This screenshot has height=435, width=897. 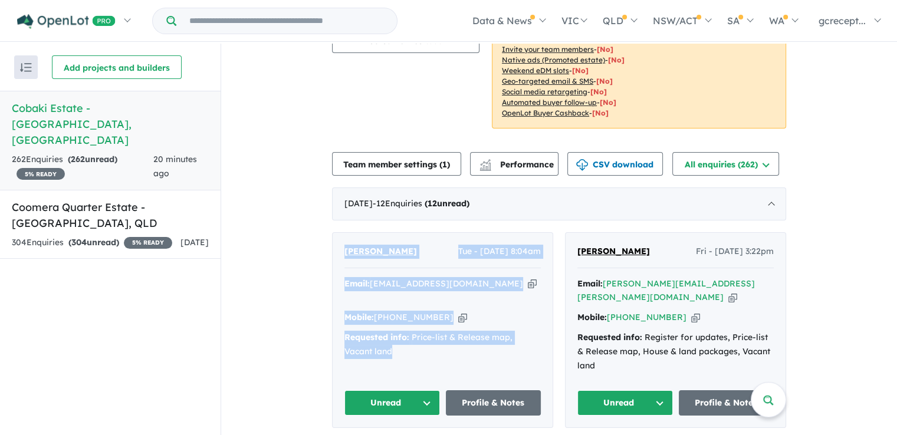 I want to click on span: 12, so click(x=432, y=203).